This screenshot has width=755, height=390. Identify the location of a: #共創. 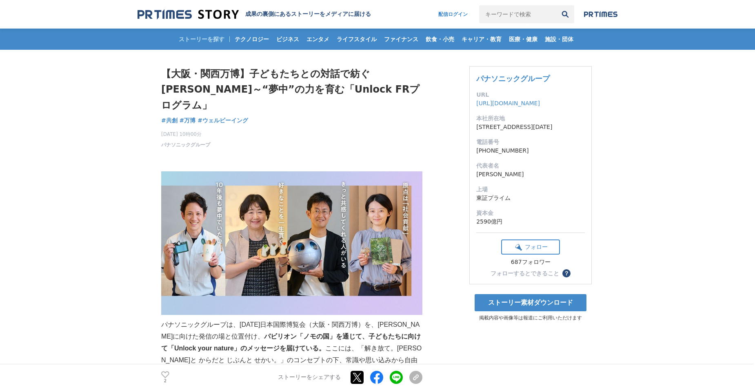
(169, 120).